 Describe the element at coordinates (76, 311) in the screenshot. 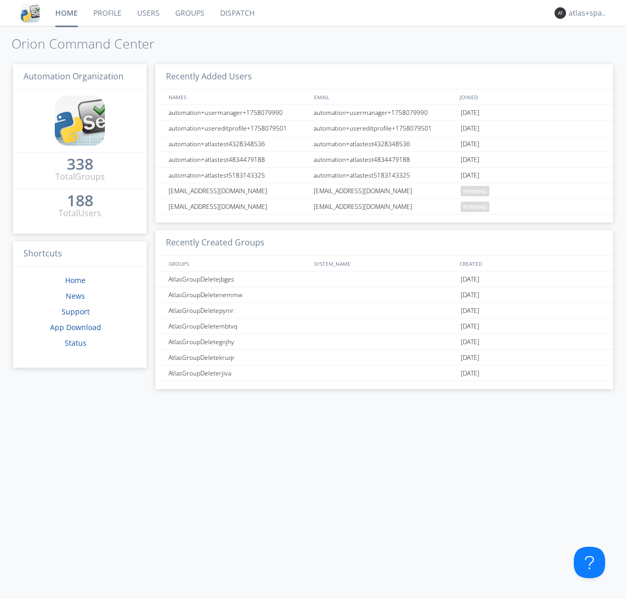

I see `a: Support` at that location.